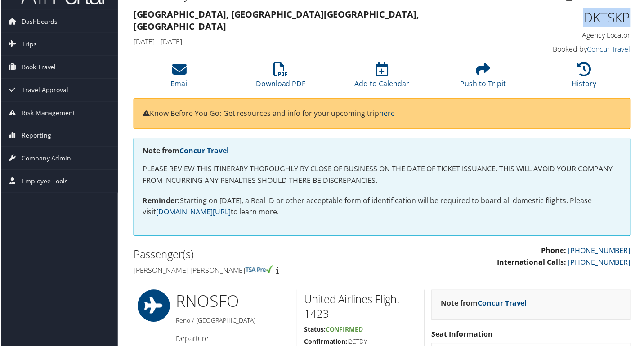 This screenshot has width=644, height=346. I want to click on h2: Passenger(s), so click(254, 256).